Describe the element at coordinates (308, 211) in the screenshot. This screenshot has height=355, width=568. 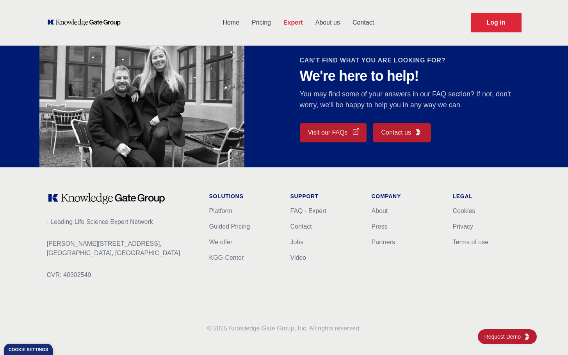
I see `a: FAQ - Expert` at that location.